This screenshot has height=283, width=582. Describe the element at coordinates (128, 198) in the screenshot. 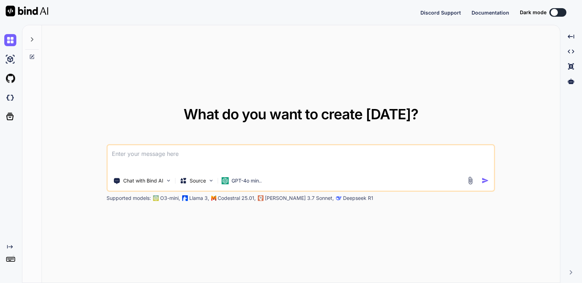

I see `p: Supported models:` at that location.